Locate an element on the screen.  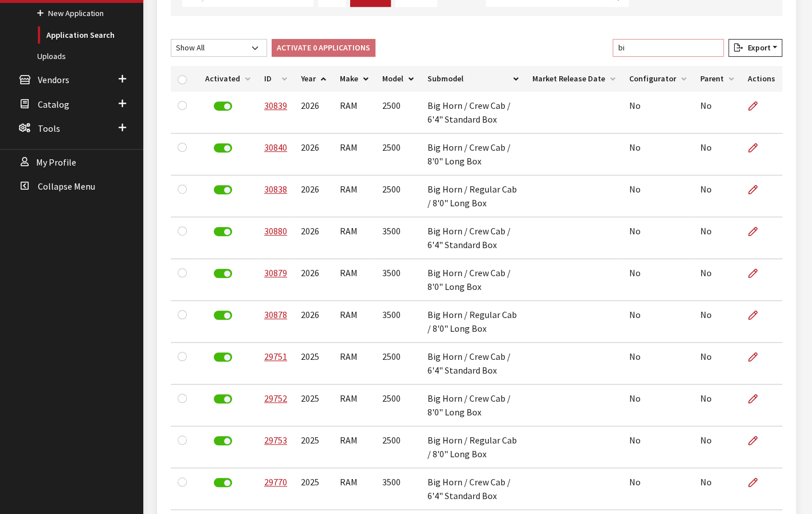
span: Export is located at coordinates (756, 48).